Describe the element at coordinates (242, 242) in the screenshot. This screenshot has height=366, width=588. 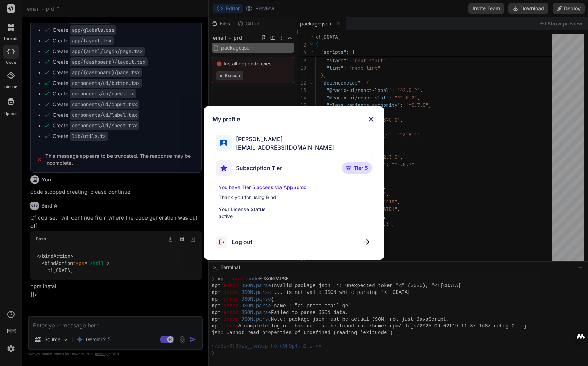
I see `span: Log out` at that location.